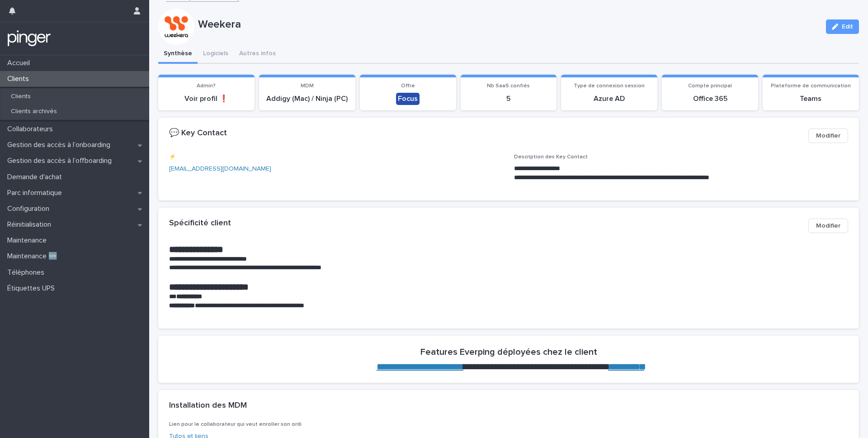  I want to click on span: Admin?, so click(206, 86).